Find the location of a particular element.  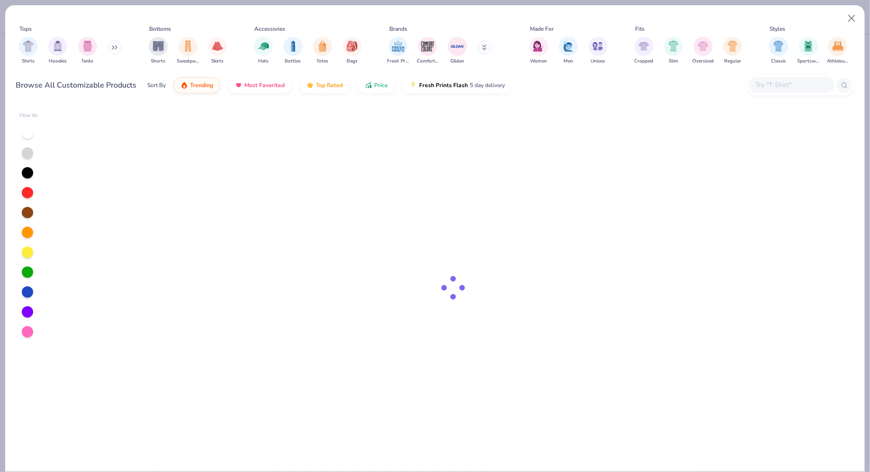

div: filter for Athleisure is located at coordinates (838, 51).